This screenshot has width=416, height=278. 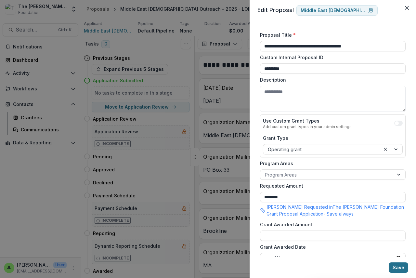 What do you see at coordinates (331, 57) in the screenshot?
I see `label: Custom Internal Proposal ID` at bounding box center [331, 57].